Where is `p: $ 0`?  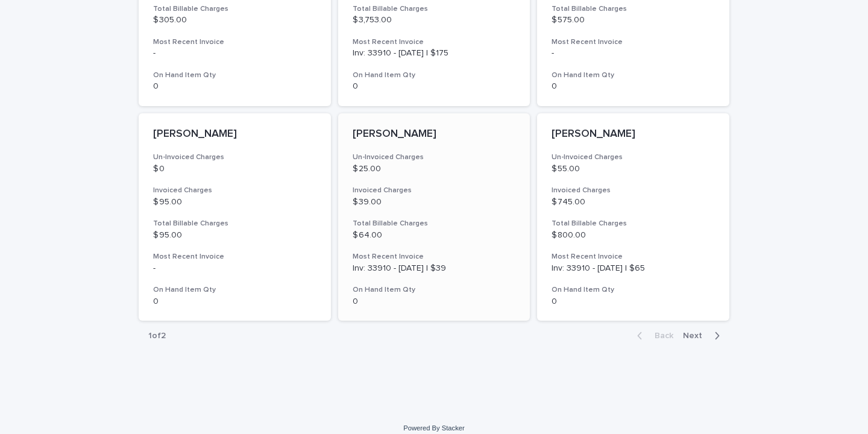 p: $ 0 is located at coordinates (235, 169).